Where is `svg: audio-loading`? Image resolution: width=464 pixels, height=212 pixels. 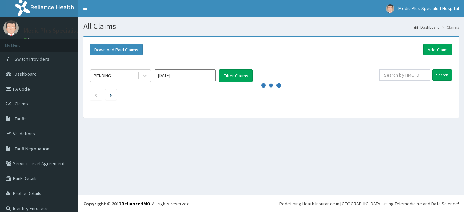
svg: audio-loading is located at coordinates (271, 86).